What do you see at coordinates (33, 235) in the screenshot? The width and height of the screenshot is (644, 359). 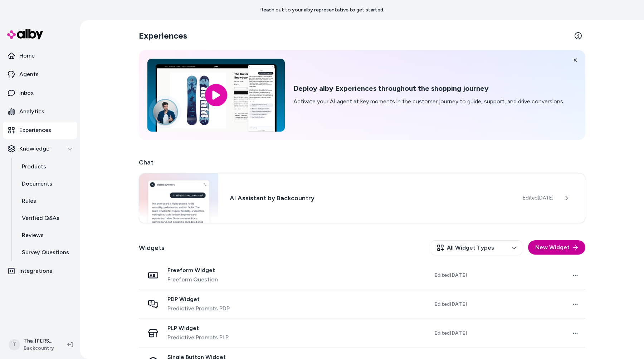 I see `p: Reviews` at bounding box center [33, 235].